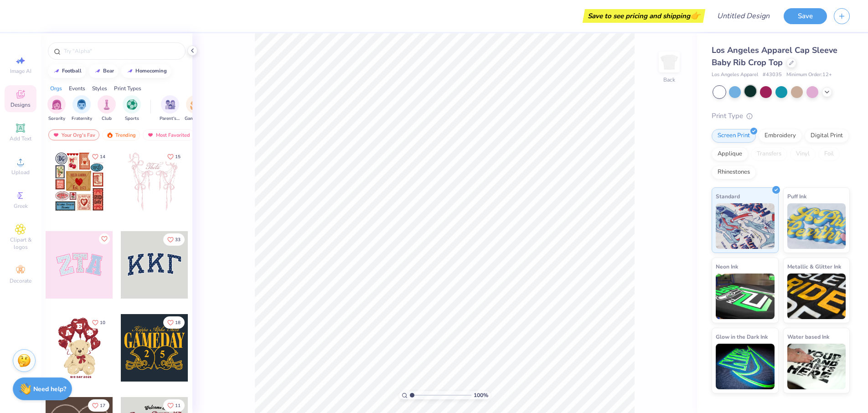  I want to click on span: Sports, so click(132, 118).